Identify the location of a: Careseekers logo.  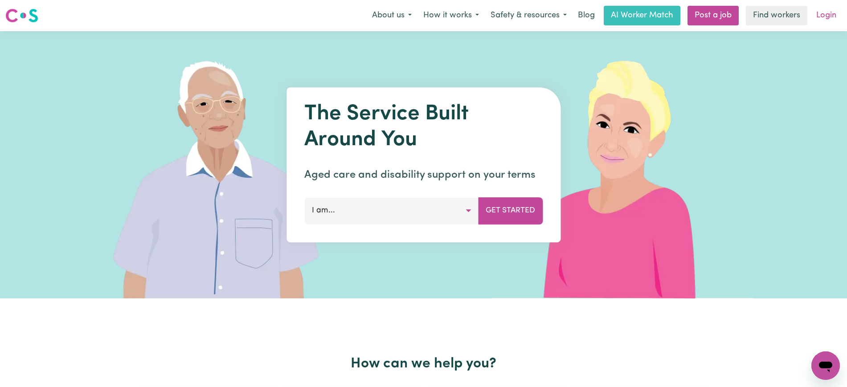
(22, 16).